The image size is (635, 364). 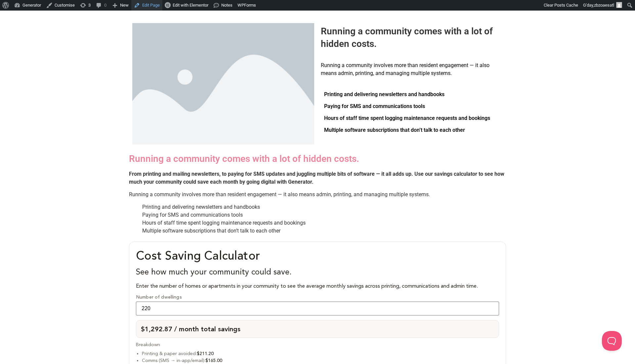 What do you see at coordinates (193, 215) in the screenshot?
I see `span: Paying for SMS and communications tools` at bounding box center [193, 215].